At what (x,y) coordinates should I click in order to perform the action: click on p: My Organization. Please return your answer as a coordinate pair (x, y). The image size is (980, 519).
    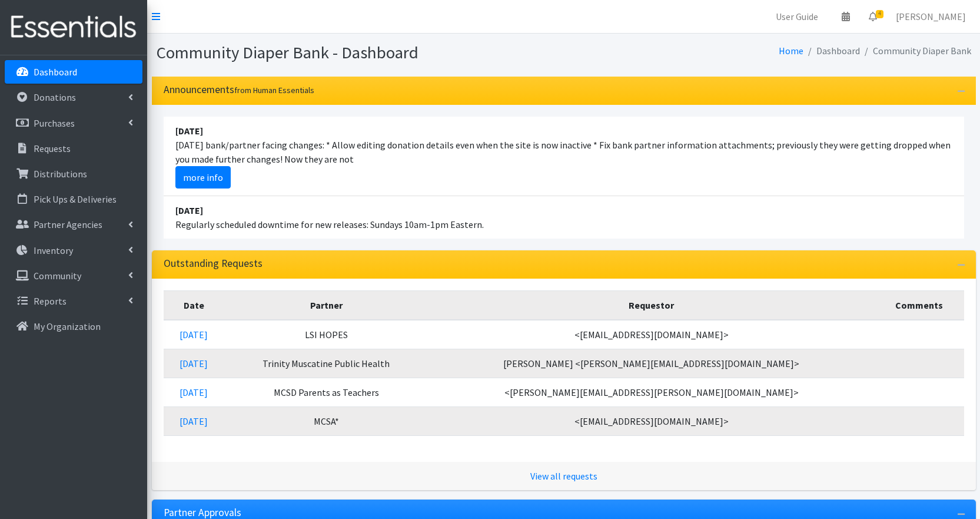
    Looking at the image, I should click on (67, 327).